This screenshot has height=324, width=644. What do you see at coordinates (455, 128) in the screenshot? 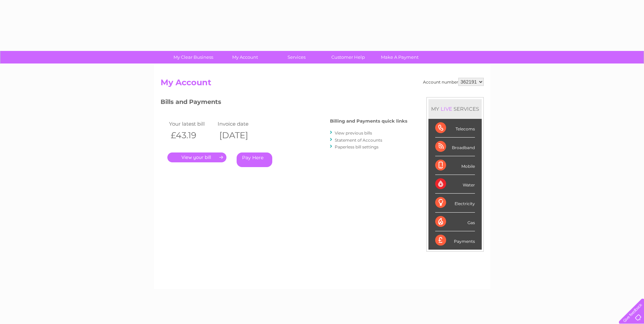
I see `div: Telecoms` at bounding box center [455, 128].